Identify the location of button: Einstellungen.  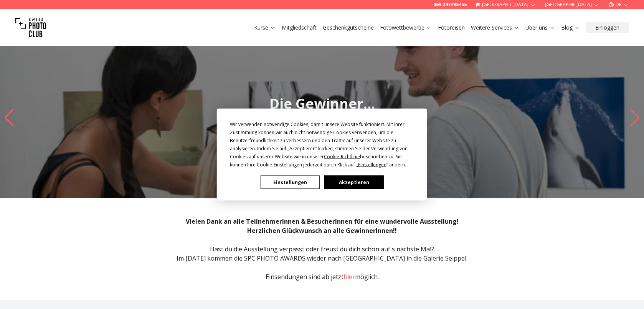
(290, 182).